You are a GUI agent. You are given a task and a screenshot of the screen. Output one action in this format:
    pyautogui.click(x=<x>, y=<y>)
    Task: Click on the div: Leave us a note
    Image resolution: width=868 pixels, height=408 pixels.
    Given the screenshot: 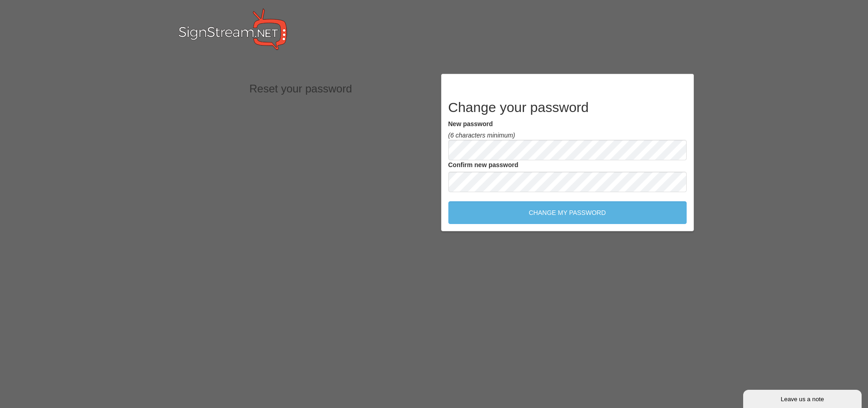 What is the action you would take?
    pyautogui.click(x=59, y=11)
    